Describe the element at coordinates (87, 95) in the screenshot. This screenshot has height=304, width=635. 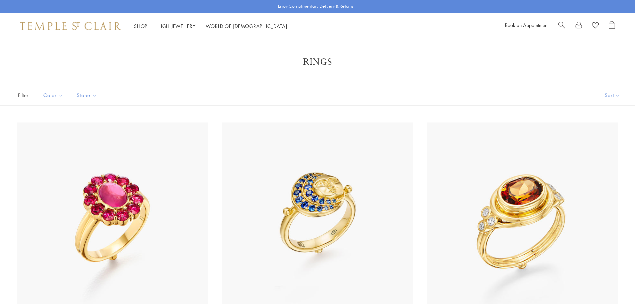
I see `button: Stone` at that location.